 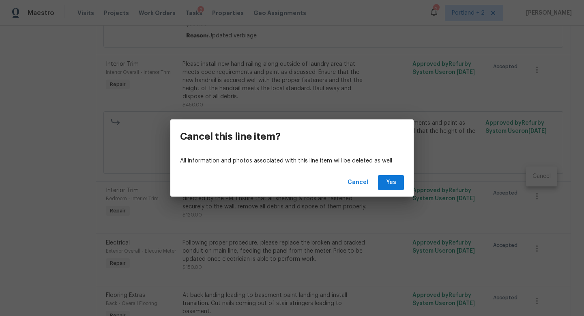 I want to click on p: All information and photos associated with this line item will be deleted as well, so click(x=292, y=161).